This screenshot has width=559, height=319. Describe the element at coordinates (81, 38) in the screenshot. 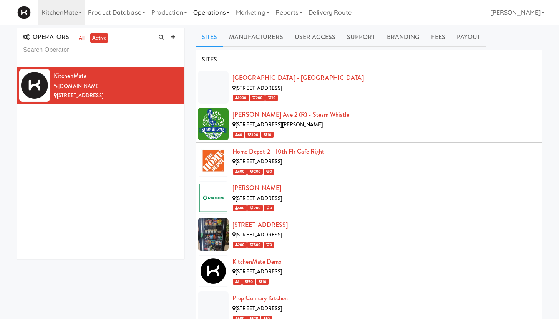

I see `a: all` at that location.